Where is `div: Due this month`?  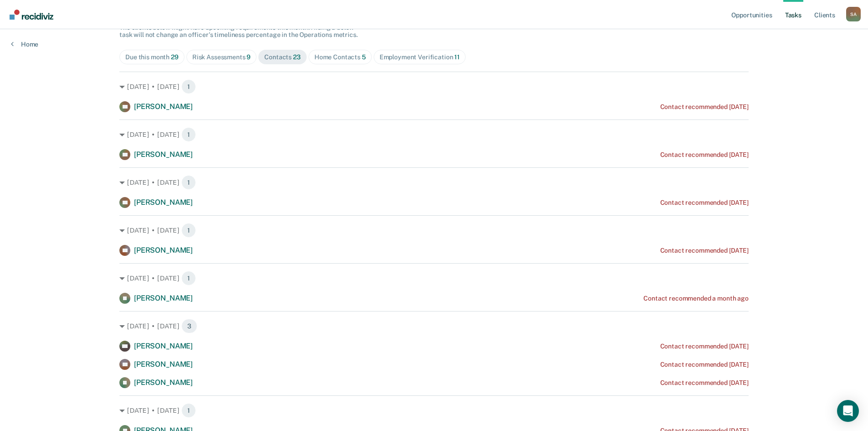
div: Due this month is located at coordinates (152, 57).